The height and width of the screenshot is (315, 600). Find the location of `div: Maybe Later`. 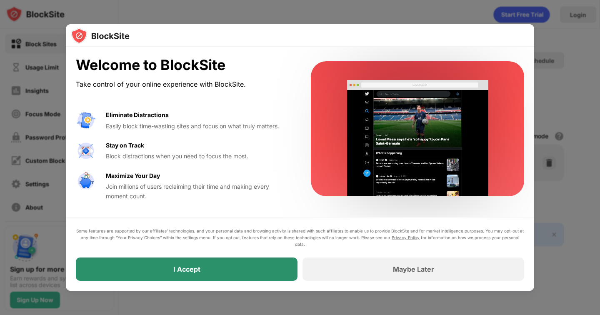

div: Maybe Later is located at coordinates (413, 269).